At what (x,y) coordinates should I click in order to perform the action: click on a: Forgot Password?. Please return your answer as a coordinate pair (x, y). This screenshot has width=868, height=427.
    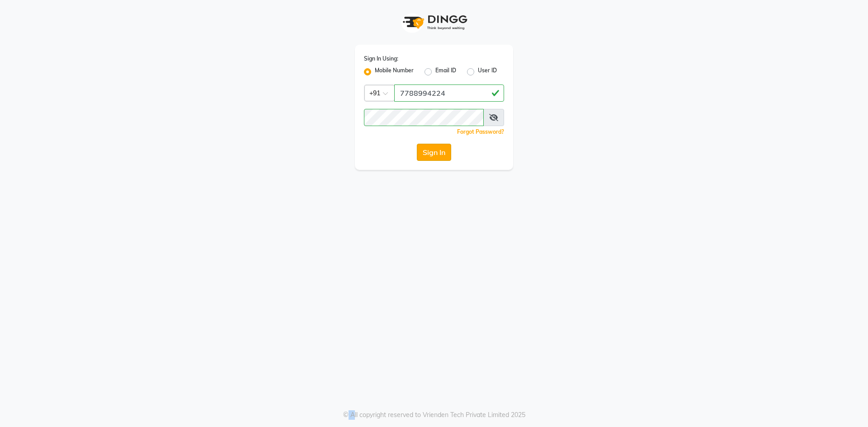
    Looking at the image, I should click on (481, 132).